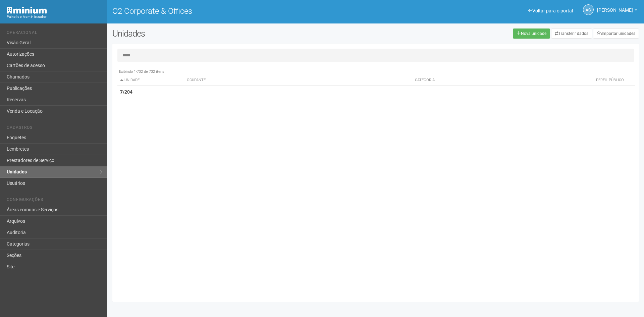 The image size is (644, 317). I want to click on li: Operacional, so click(54, 34).